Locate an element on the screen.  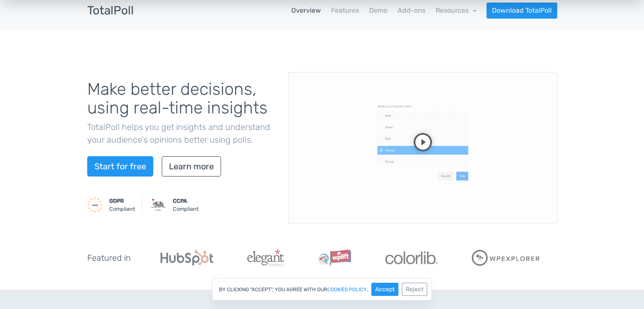
img: Hubspot is located at coordinates (186, 258).